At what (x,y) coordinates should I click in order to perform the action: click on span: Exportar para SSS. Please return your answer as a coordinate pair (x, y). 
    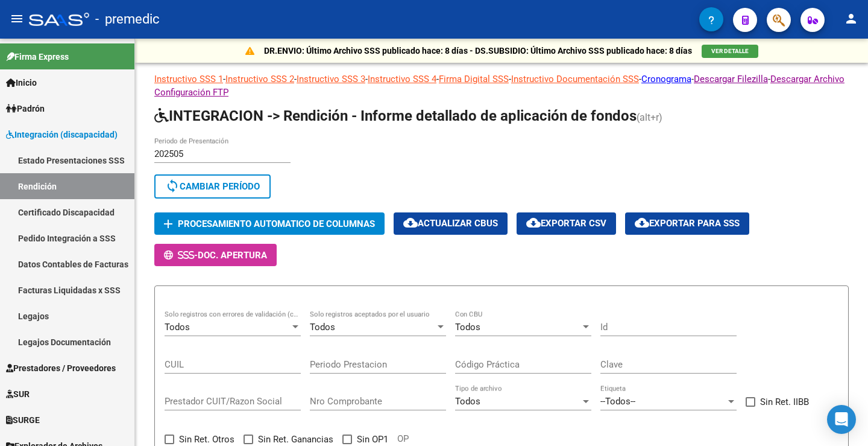
    Looking at the image, I should click on (687, 224).